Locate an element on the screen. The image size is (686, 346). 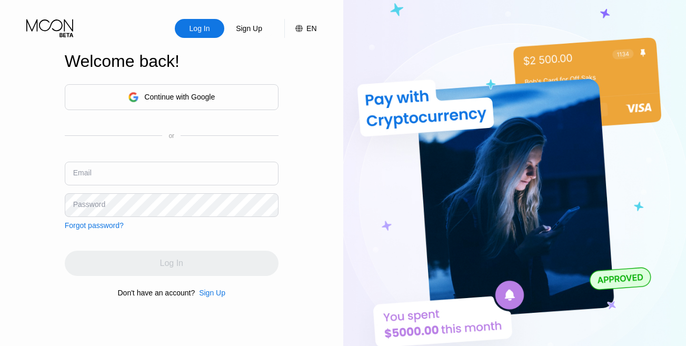
div: Welcome back! is located at coordinates (172, 61).